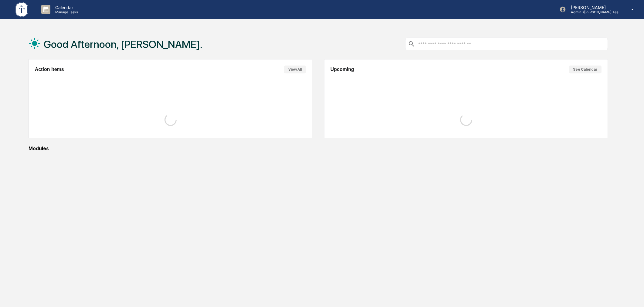 The height and width of the screenshot is (307, 644). Describe the element at coordinates (22, 9) in the screenshot. I see `img: logo` at that location.